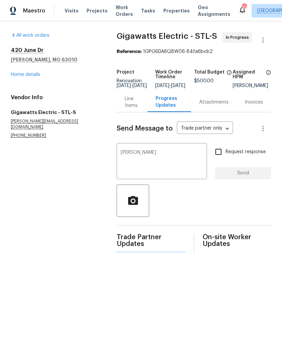 The width and height of the screenshot is (282, 361). Describe the element at coordinates (169, 102) in the screenshot. I see `div: Progress Updates` at that location.